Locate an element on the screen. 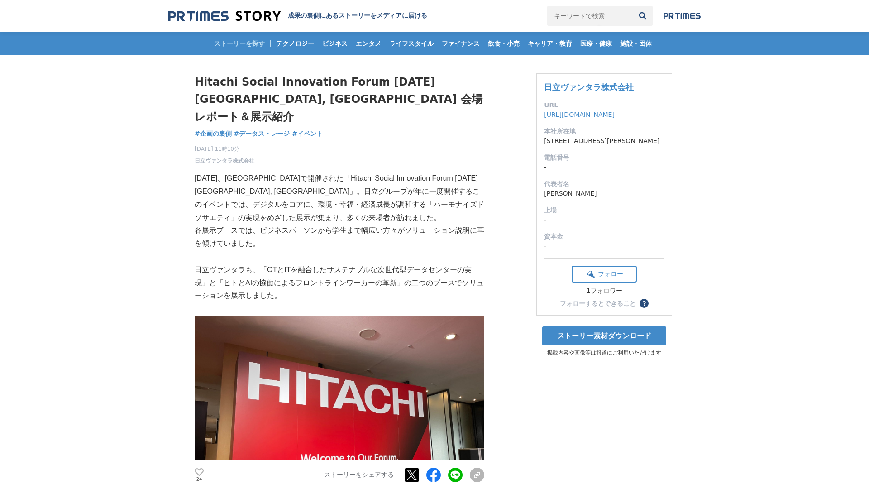 The image size is (869, 489). a: 成果の裏側にあるストーリーをメディアに届ける 成果の裏側にあるストーリーをメディアに届ける is located at coordinates (298, 16).